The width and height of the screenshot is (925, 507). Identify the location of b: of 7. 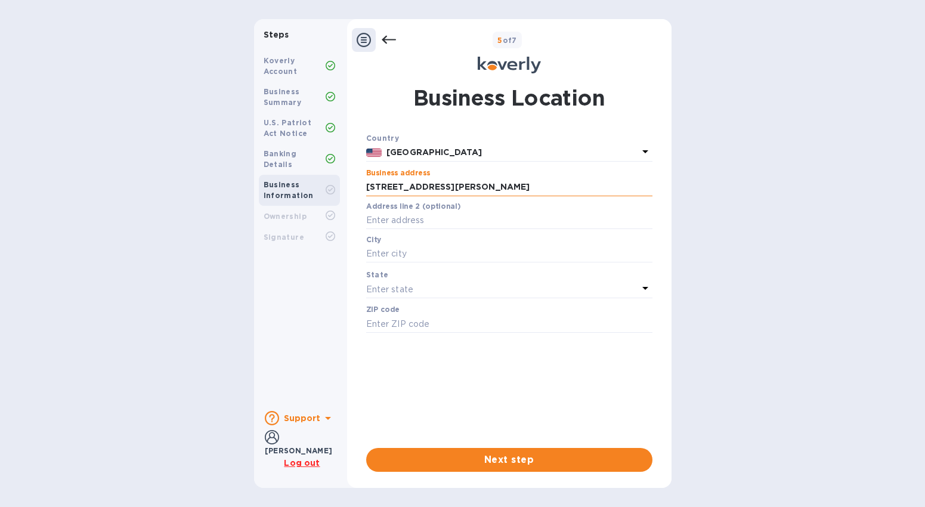
(507, 40).